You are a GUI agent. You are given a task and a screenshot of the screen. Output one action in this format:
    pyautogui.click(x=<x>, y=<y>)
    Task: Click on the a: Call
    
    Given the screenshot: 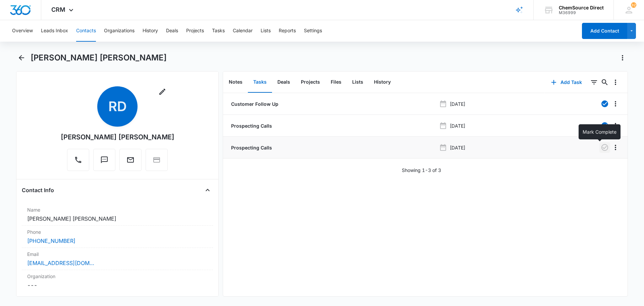 What is the action you would take?
    pyautogui.click(x=78, y=162)
    